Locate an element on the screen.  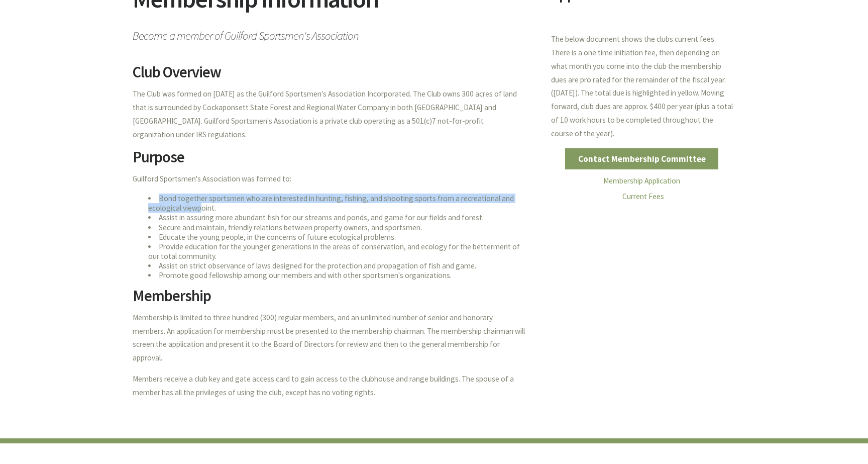
li: Provide education for the younger generations in the areas of conservation, and ecology for the b... is located at coordinates (337, 251).